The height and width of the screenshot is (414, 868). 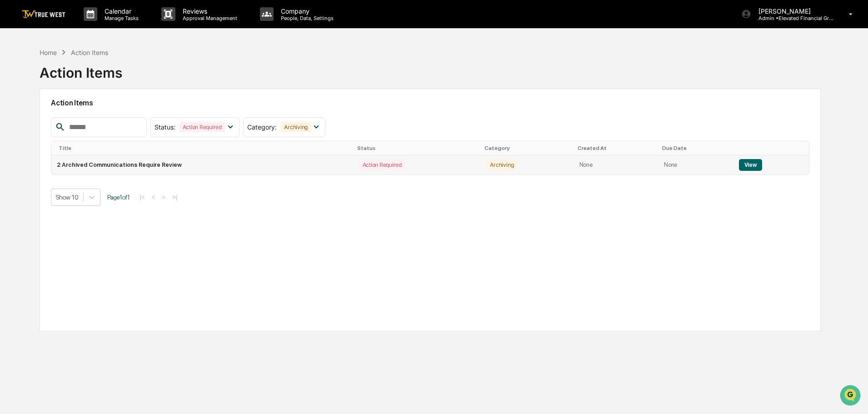 What do you see at coordinates (208, 11) in the screenshot?
I see `p: Reviews` at bounding box center [208, 11].